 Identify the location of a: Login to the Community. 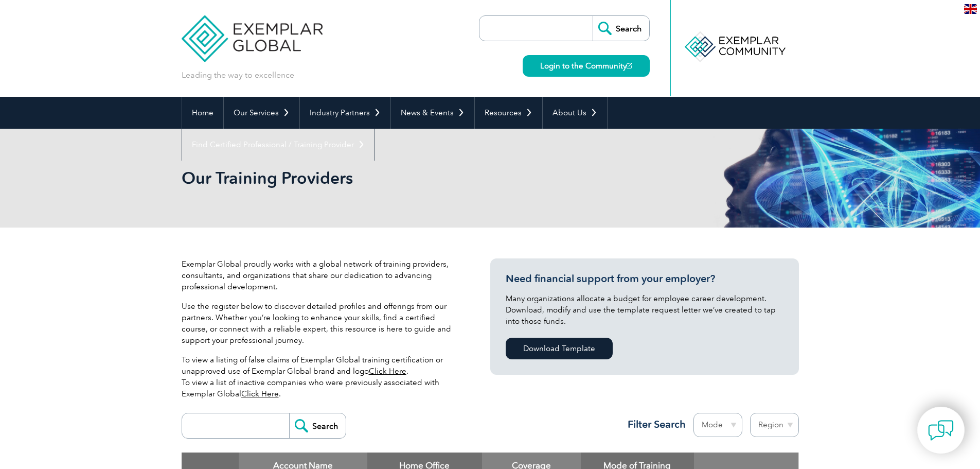
(586, 66).